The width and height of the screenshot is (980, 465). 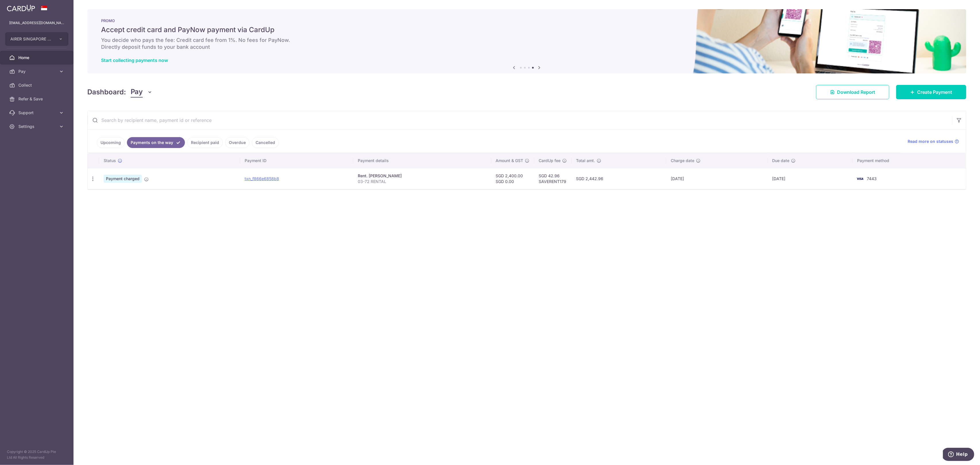 What do you see at coordinates (237, 142) in the screenshot?
I see `a: Overdue` at bounding box center [237, 142].